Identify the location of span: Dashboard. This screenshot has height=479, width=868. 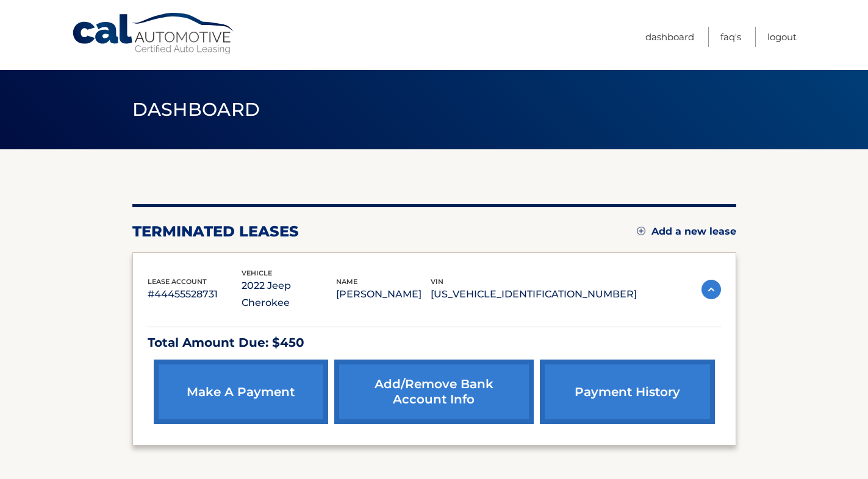
(197, 109).